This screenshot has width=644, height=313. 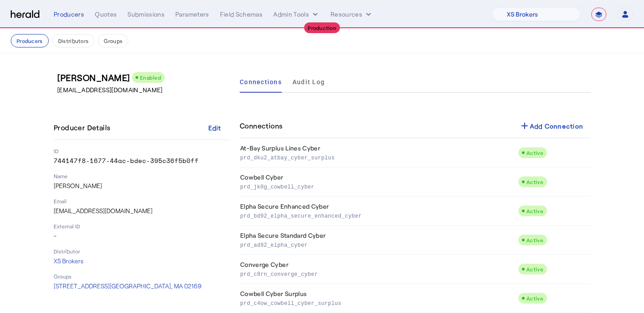 What do you see at coordinates (377, 244) in the screenshot?
I see `p: prd_ad92_elpha_cyber` at bounding box center [377, 244].